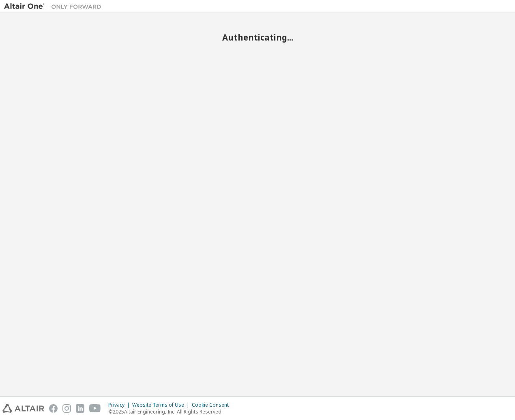 This screenshot has width=515, height=420. I want to click on h2: Authenticating..., so click(258, 37).